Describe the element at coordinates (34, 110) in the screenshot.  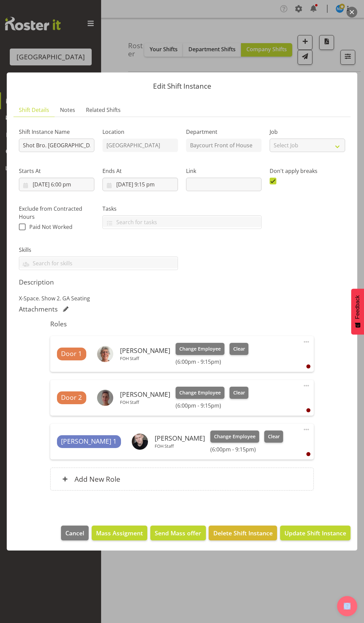
I see `span: Shift Details` at that location.